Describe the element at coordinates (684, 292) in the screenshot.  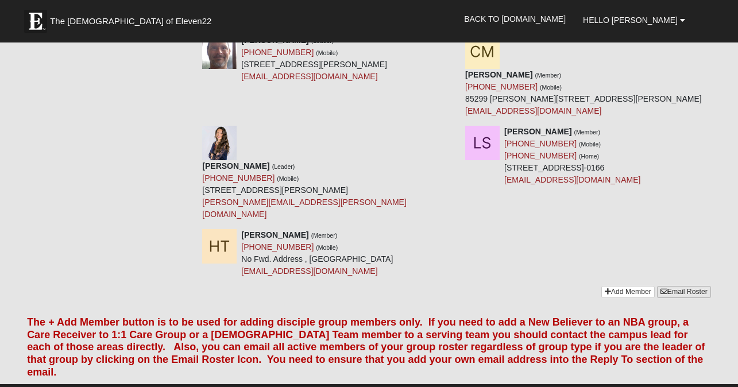
I see `a: Email Roster` at that location.